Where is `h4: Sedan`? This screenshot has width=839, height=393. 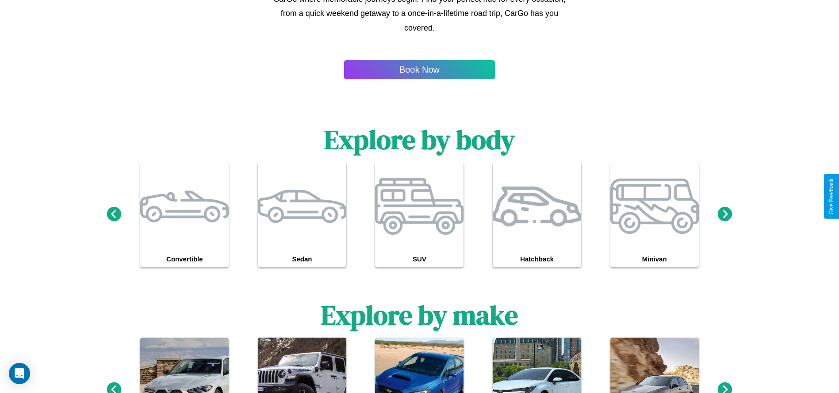
h4: Sedan is located at coordinates (302, 258).